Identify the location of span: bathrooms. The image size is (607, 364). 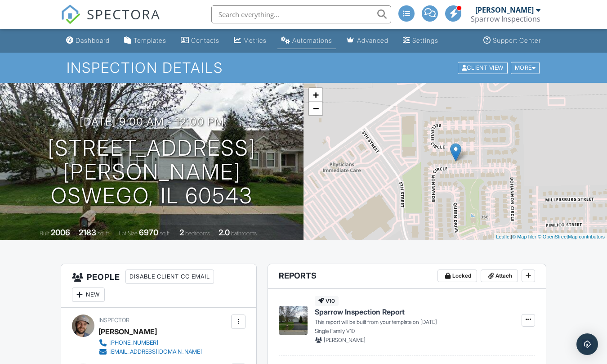
(244, 233).